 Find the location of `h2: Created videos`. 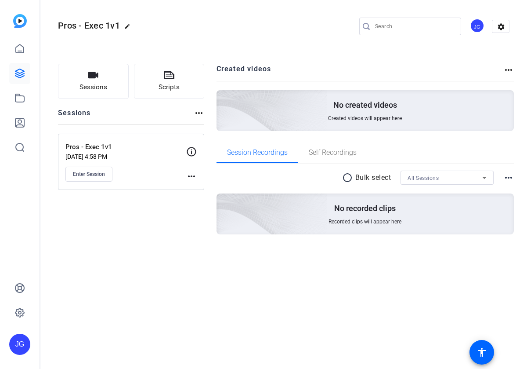

h2: Created videos is located at coordinates (360, 72).